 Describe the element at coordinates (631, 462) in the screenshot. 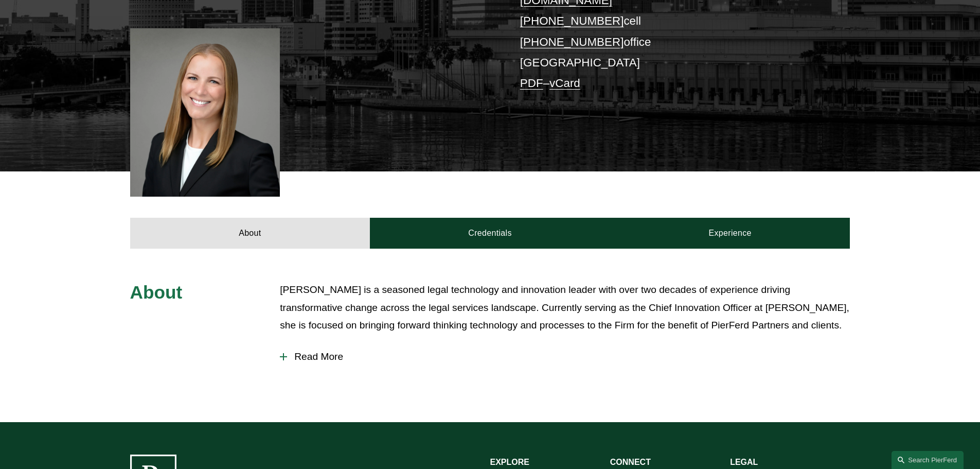

I see `strong: CONNECT` at that location.